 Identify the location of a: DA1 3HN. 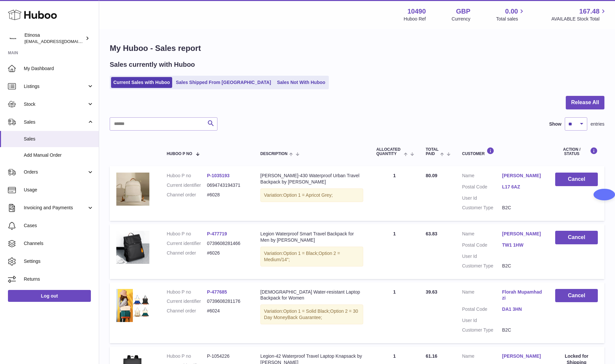
(522, 309).